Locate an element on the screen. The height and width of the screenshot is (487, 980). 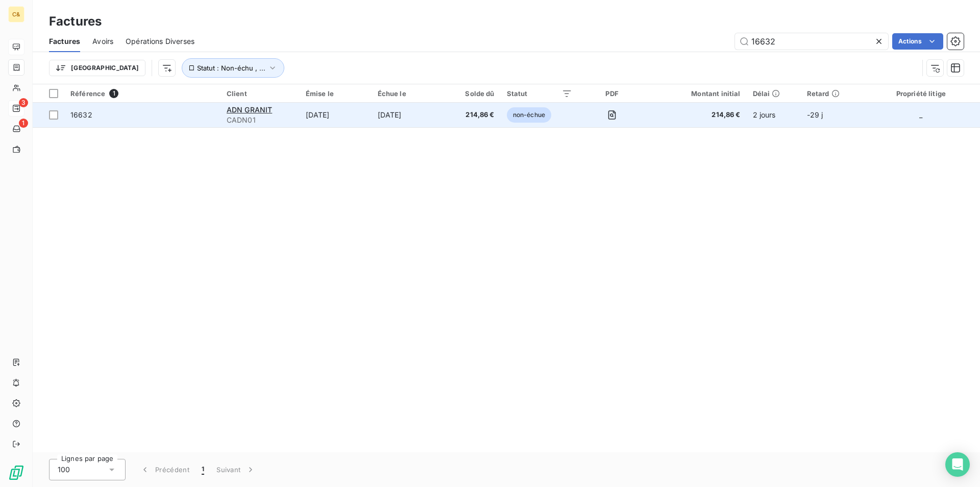
div: Statut is located at coordinates (540, 93).